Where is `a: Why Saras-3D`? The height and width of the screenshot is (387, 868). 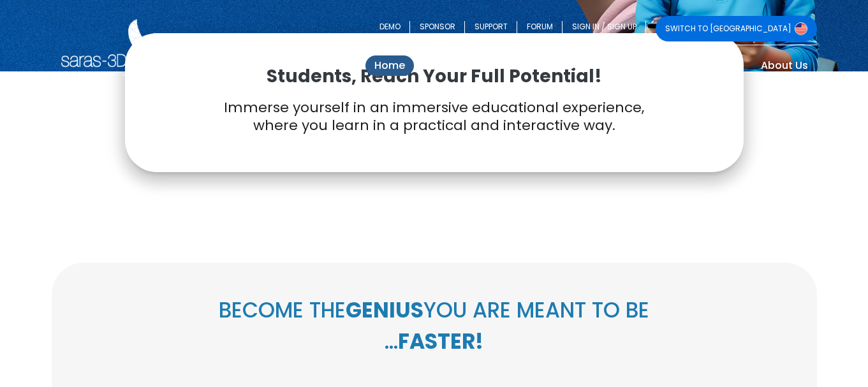 a: Why Saras-3D is located at coordinates (460, 66).